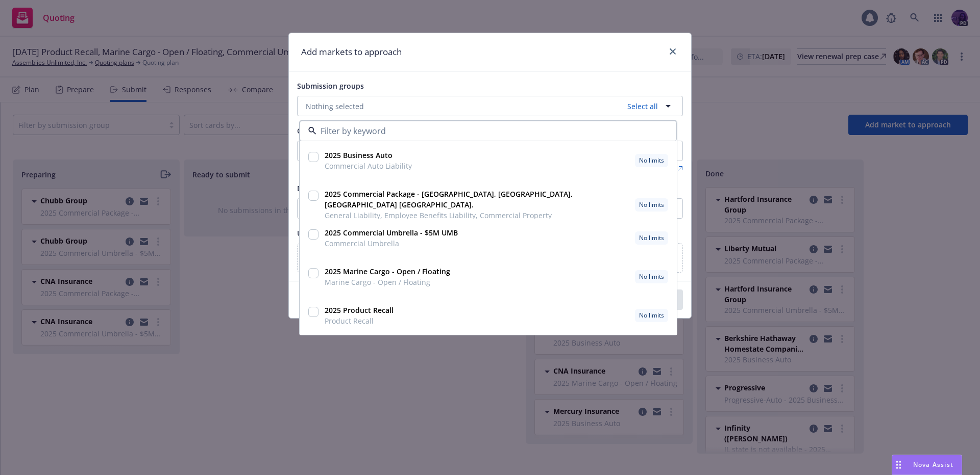  Describe the element at coordinates (933, 465) in the screenshot. I see `span: Nova Assist` at that location.